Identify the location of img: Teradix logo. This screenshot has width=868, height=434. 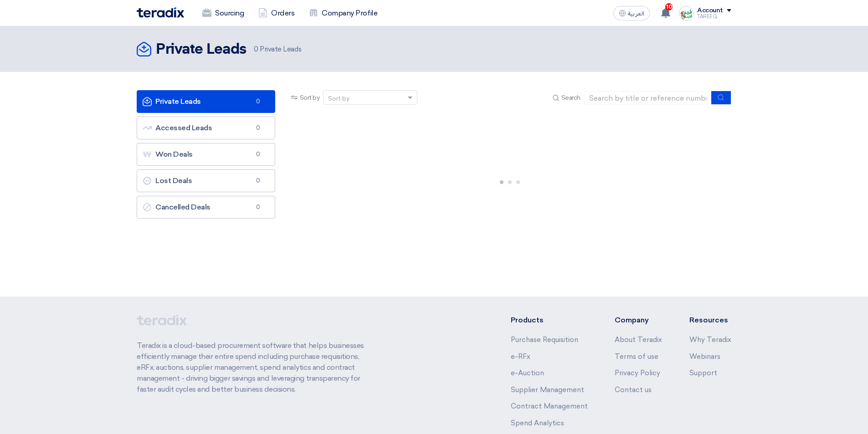
(160, 12).